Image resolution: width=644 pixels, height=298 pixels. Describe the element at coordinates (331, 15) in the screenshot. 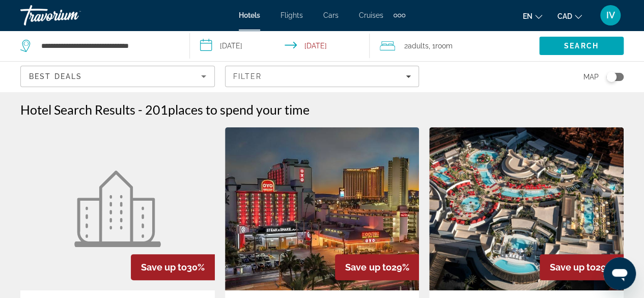

I see `a: Cars` at that location.